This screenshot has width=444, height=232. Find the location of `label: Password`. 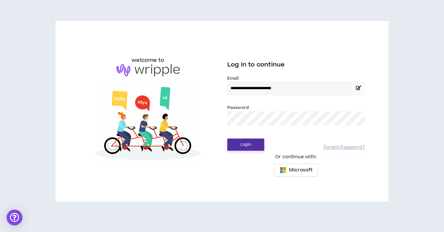

label: Password is located at coordinates (238, 108).